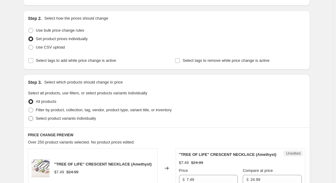 Image resolution: width=336 pixels, height=183 pixels. I want to click on span: Unedited, so click(293, 154).